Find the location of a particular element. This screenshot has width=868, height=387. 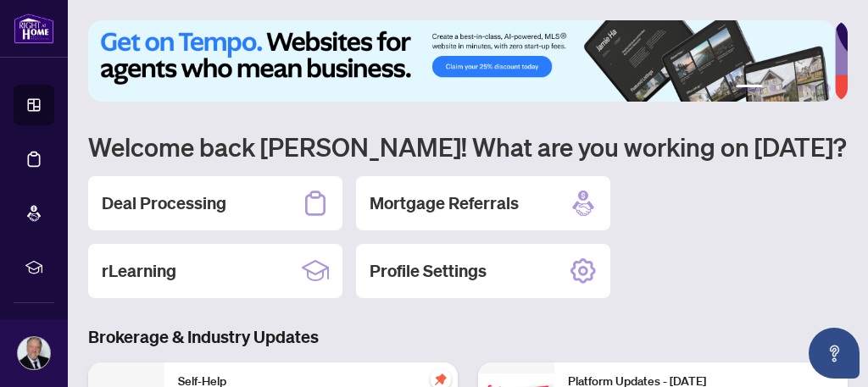

button: 2 is located at coordinates (773, 88).